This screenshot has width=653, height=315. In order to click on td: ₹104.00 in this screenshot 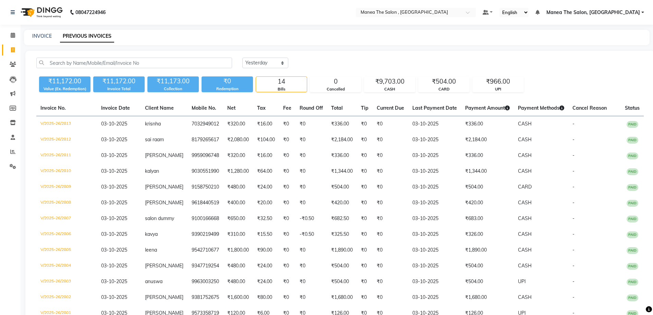, I will do `click(266, 140)`.